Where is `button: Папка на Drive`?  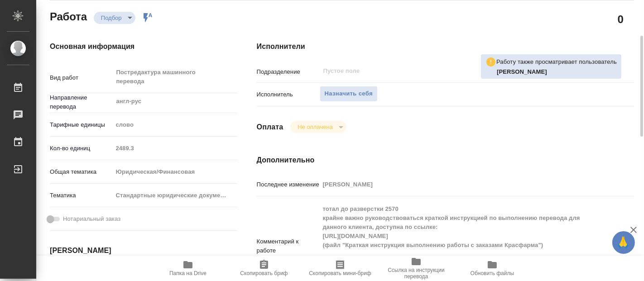 button: Папка на Drive is located at coordinates (188, 268).